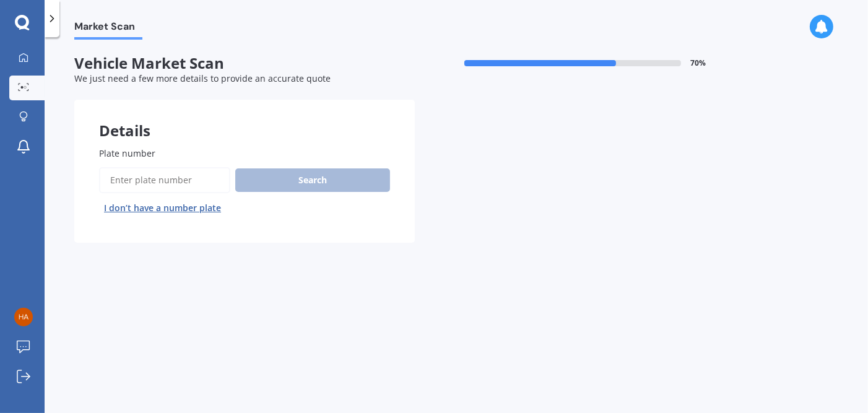 The width and height of the screenshot is (868, 413). I want to click on span: 70 %, so click(698, 63).